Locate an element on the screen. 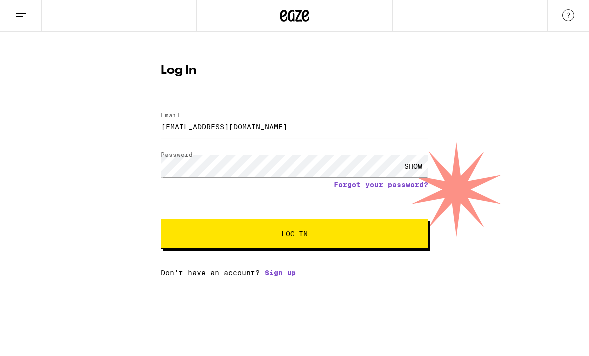 The width and height of the screenshot is (589, 356). div: Don't have an account? is located at coordinates (294, 272).